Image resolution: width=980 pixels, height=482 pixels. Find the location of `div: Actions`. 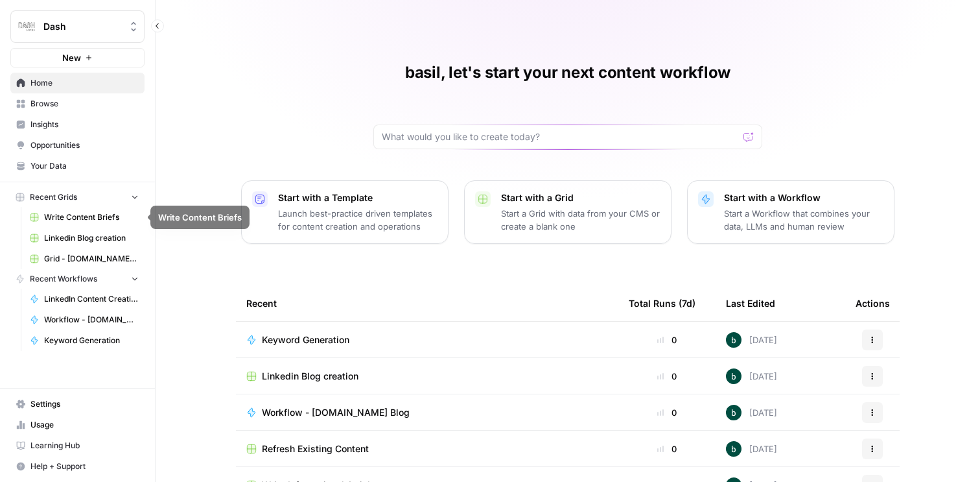

div: Actions is located at coordinates (872, 303).